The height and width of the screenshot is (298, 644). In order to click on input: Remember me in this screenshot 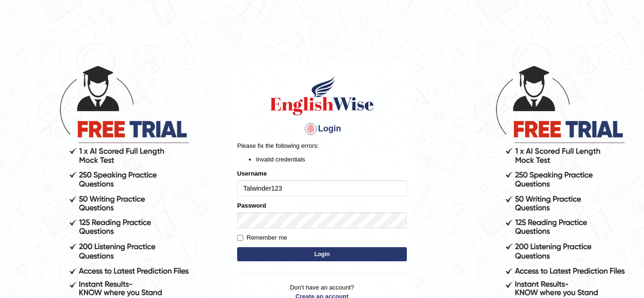, I will do `click(240, 238)`.